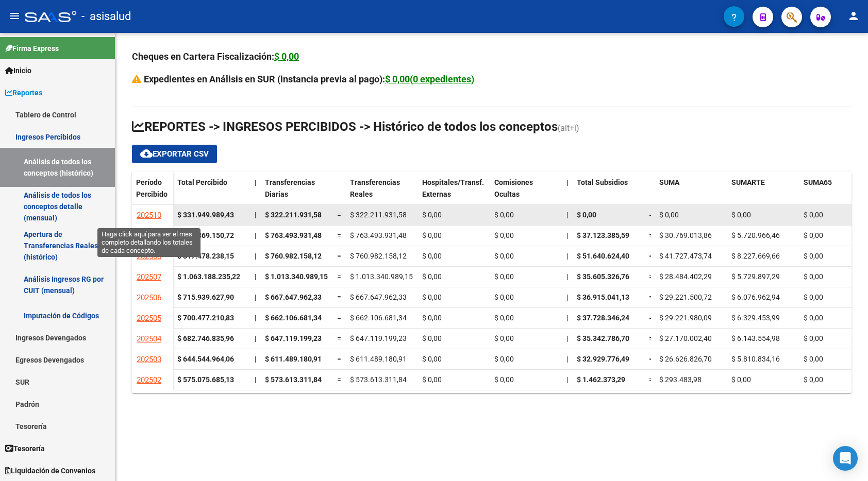  I want to click on span: 202504, so click(149, 339).